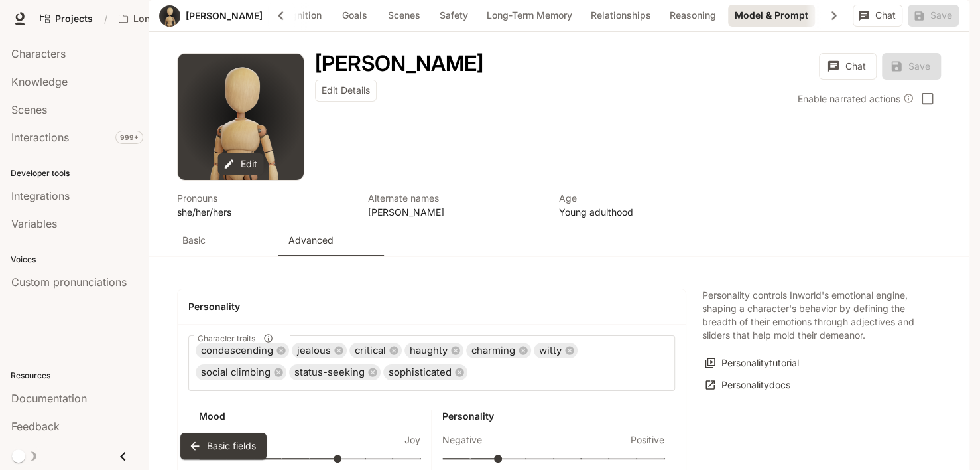 This screenshot has width=980, height=470. Describe the element at coordinates (194, 240) in the screenshot. I see `p: Basic` at that location.